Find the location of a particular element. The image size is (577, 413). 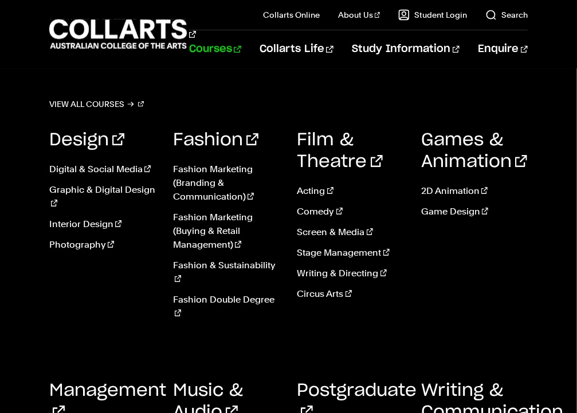

a: Film & Theatre is located at coordinates (340, 151).